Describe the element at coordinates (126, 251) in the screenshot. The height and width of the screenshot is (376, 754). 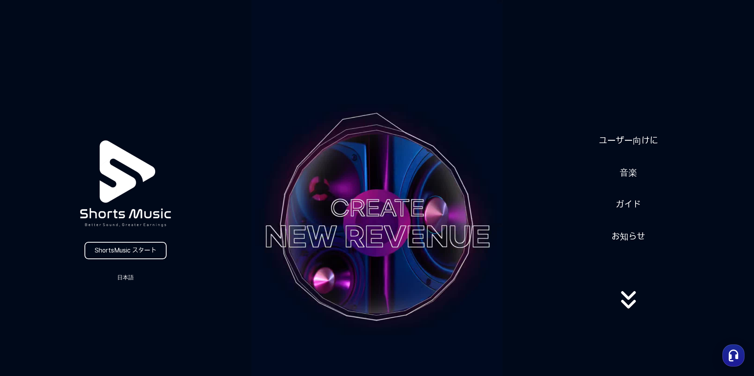
I see `a: ShortsMusic スタート` at that location.